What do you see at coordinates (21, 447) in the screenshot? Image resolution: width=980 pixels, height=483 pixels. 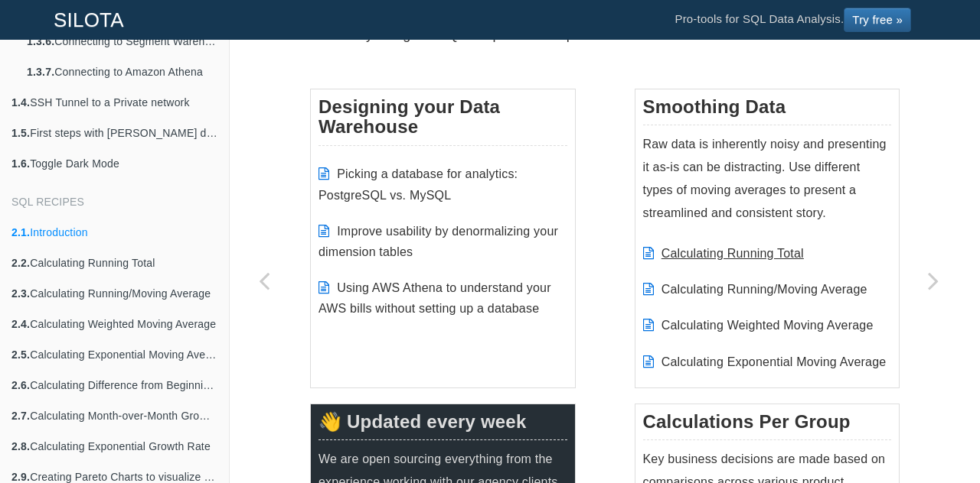 I see `b: 2.8.` at bounding box center [21, 447].